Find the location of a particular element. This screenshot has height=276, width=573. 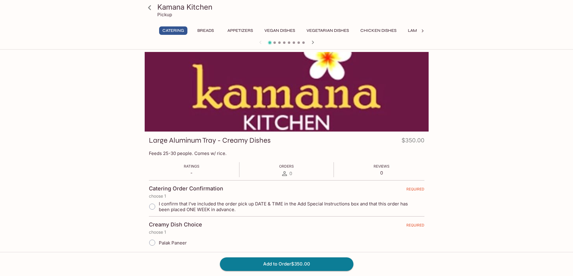

button: Breads is located at coordinates (206, 31).